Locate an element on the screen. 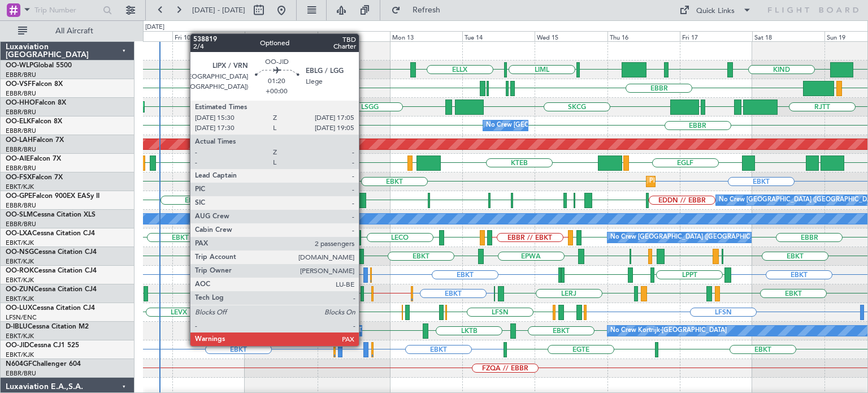 Image resolution: width=868 pixels, height=393 pixels. a: D-IBLUCessna Citation M2 is located at coordinates (47, 327).